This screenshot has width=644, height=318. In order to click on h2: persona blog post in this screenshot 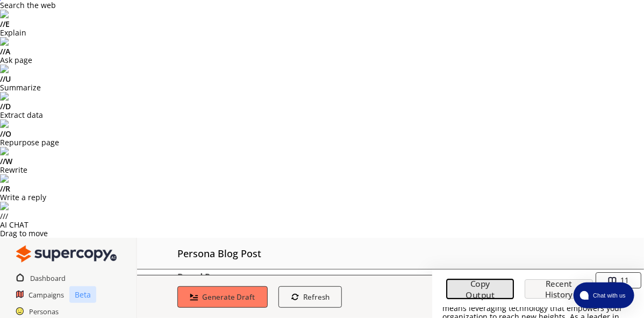, I will do `click(219, 253)`.